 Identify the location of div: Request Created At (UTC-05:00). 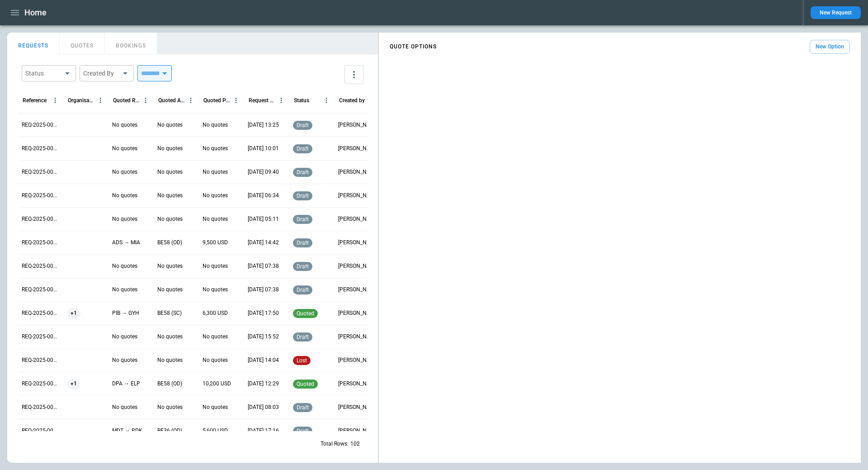
(262, 101).